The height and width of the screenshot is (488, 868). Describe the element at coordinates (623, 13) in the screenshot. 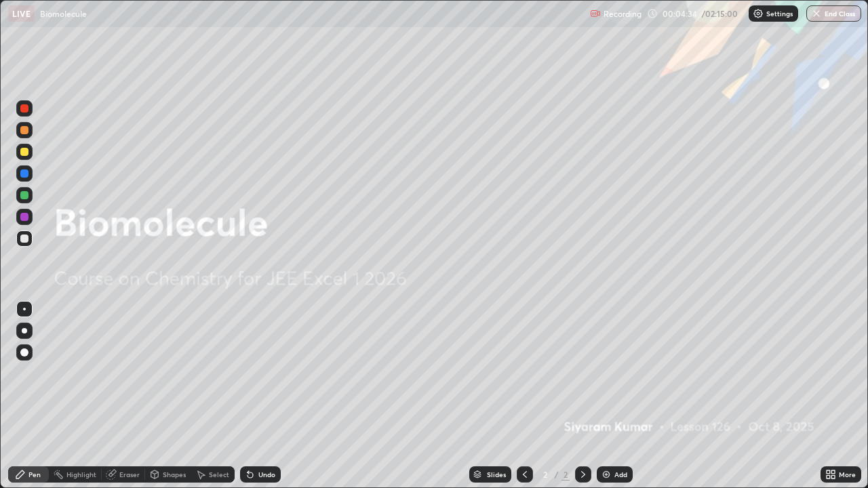

I see `p: Recording` at that location.